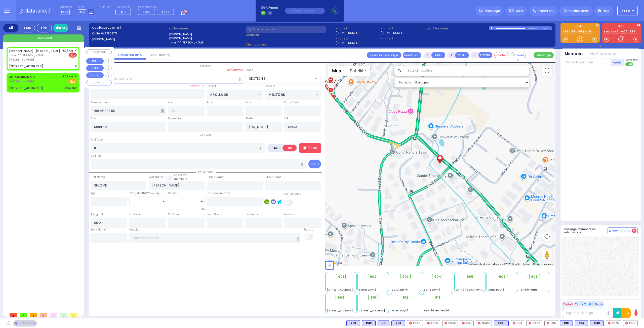 This screenshot has height=328, width=644. Describe the element at coordinates (519, 11) in the screenshot. I see `span: Alert` at that location.